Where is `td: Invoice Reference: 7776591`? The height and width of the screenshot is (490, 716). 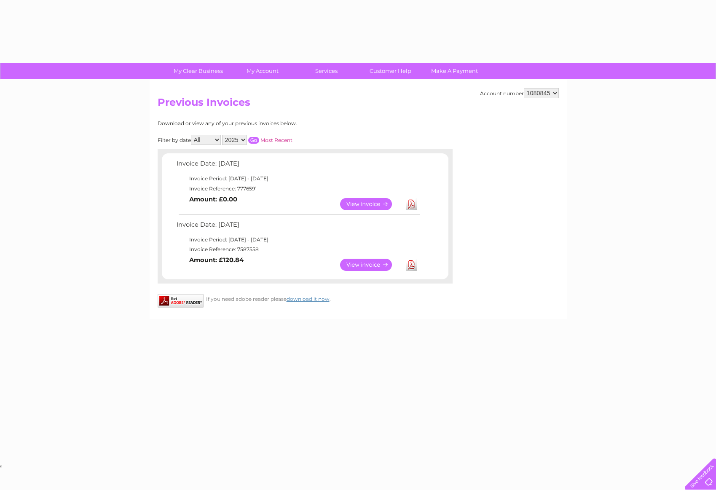 td: Invoice Reference: 7776591 is located at coordinates (297, 189).